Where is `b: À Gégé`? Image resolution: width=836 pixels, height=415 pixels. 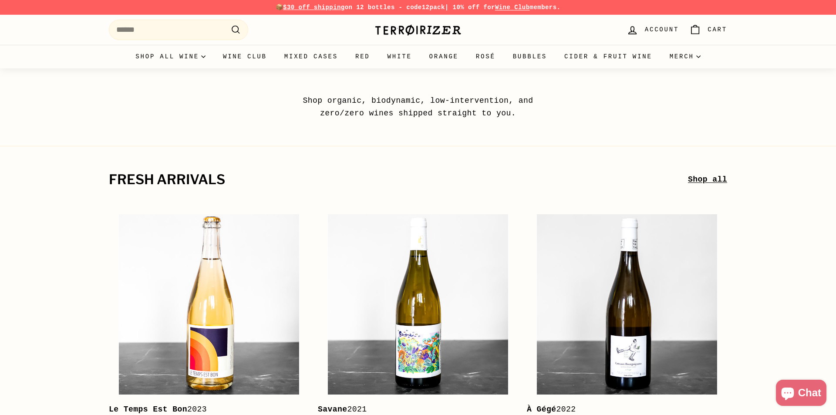
b: À Gégé is located at coordinates (542, 409).